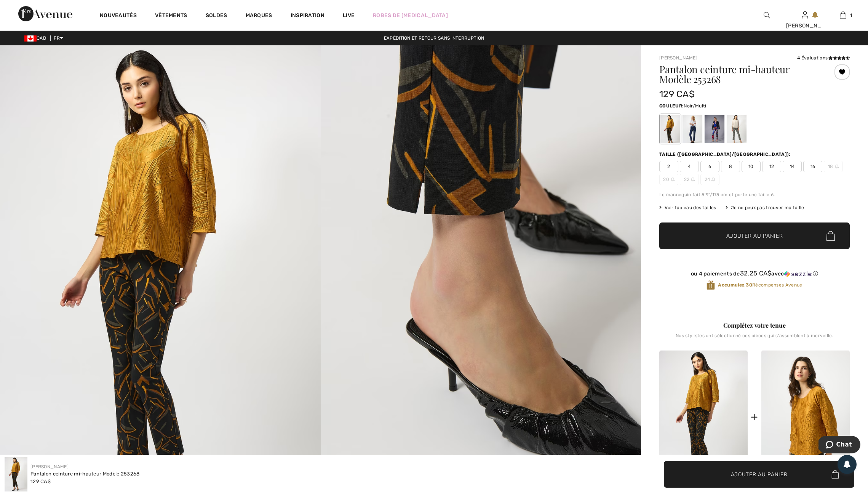  I want to click on span: 2, so click(669, 166).